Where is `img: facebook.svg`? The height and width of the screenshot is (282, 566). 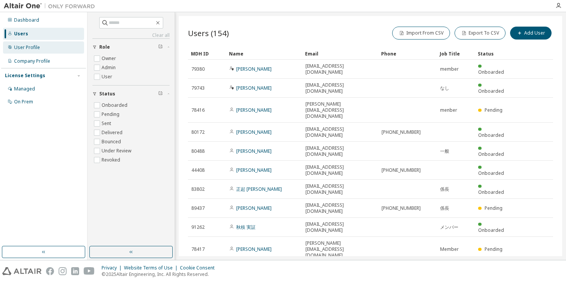
img: facebook.svg is located at coordinates (50, 271).